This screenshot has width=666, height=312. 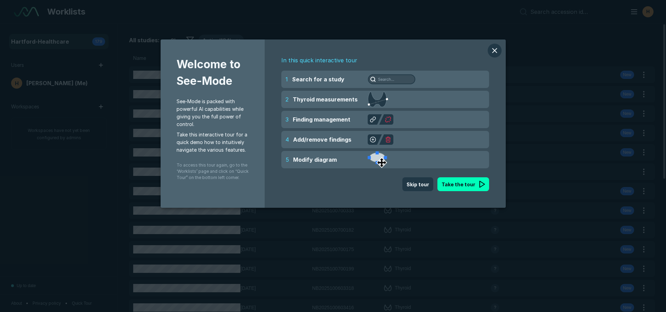 I want to click on img: Add/remove findings, so click(x=380, y=140).